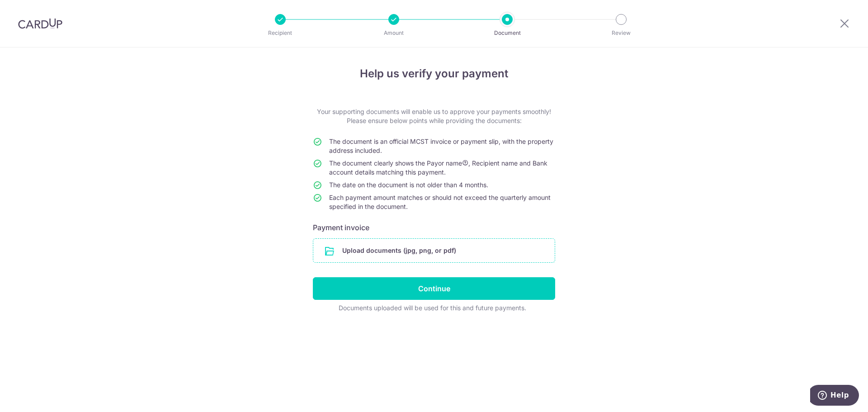  What do you see at coordinates (434, 228) in the screenshot?
I see `h6: Payment invoice` at bounding box center [434, 228].